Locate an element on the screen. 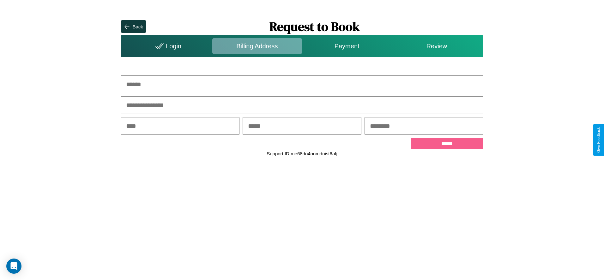 The height and width of the screenshot is (280, 604). p: Support ID: me68do4onmdnist6afj is located at coordinates (302, 153).